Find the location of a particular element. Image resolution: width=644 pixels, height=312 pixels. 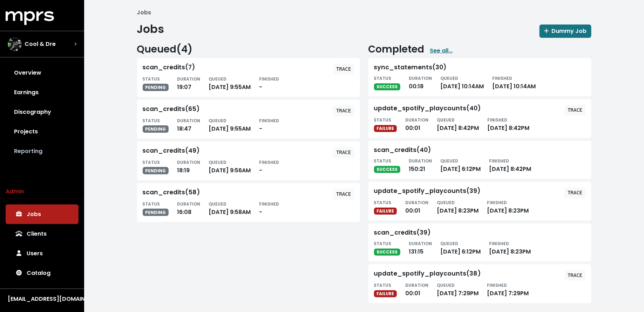

a: Clients is located at coordinates (42, 234).